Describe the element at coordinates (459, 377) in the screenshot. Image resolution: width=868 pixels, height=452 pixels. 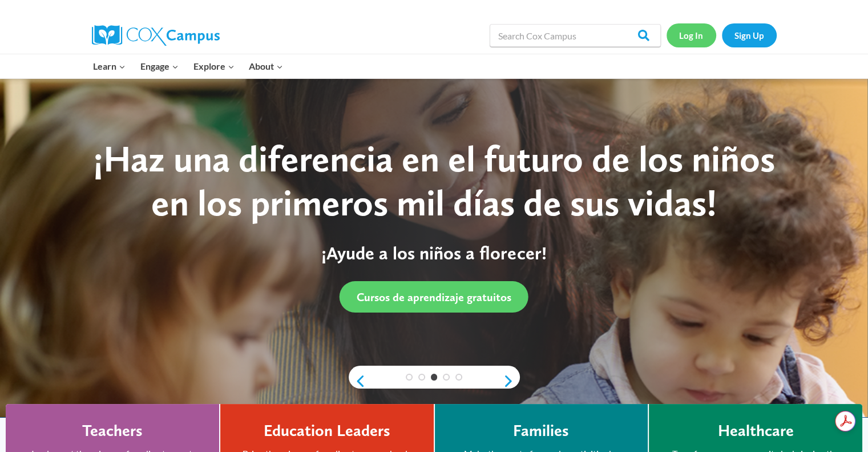
I see `a: 5` at that location.